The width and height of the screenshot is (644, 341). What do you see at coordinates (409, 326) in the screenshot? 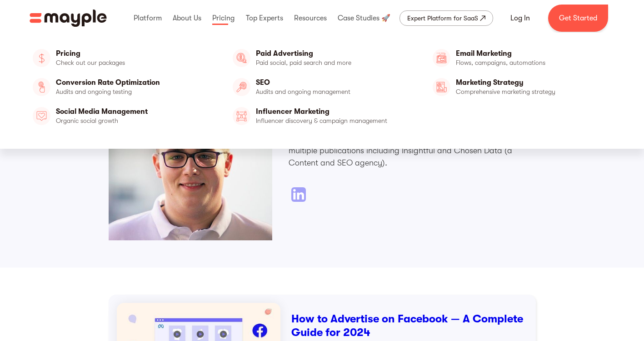
I see `h3: How to Advertise on Facebook — A Complete Guide for 2024` at bounding box center [409, 326].